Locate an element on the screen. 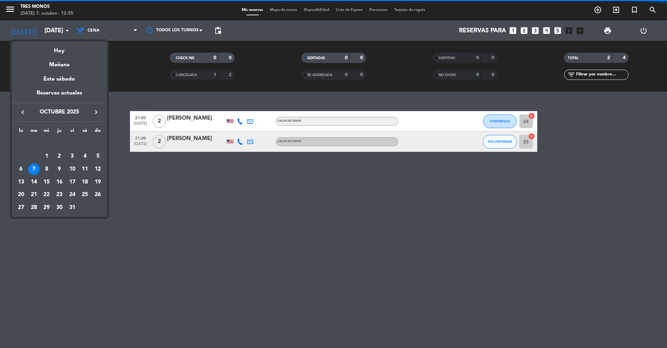 This screenshot has width=667, height=348. td: 31 de octubre de 2025 is located at coordinates (72, 208).